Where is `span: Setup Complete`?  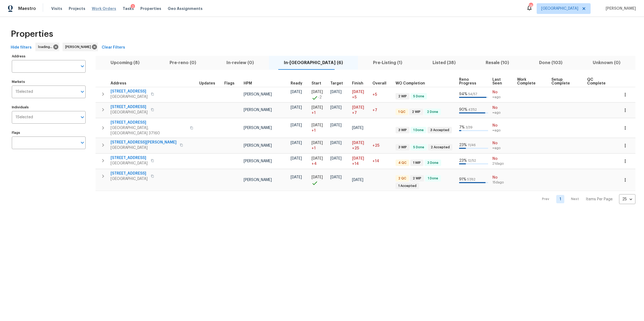
span: Setup Complete is located at coordinates (565, 82).